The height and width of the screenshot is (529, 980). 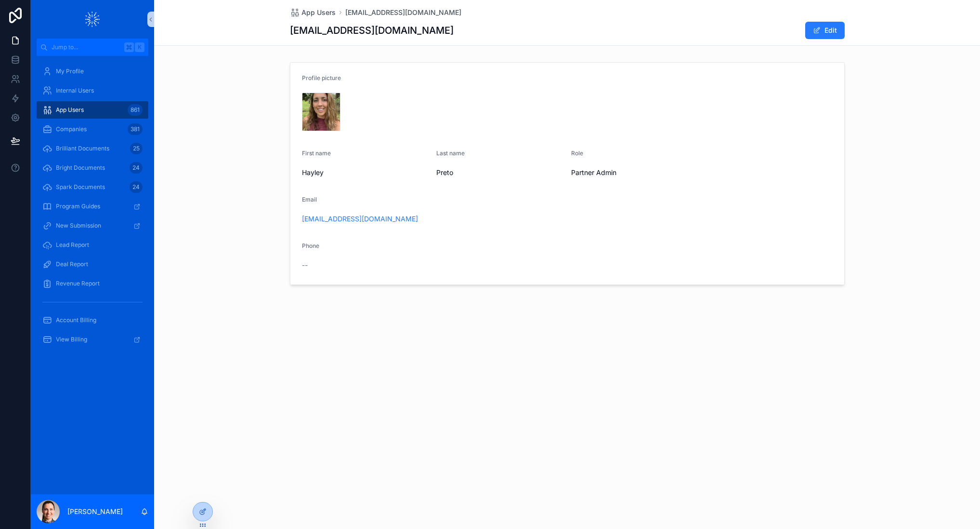 What do you see at coordinates (78, 206) in the screenshot?
I see `span: Program Guides` at bounding box center [78, 206].